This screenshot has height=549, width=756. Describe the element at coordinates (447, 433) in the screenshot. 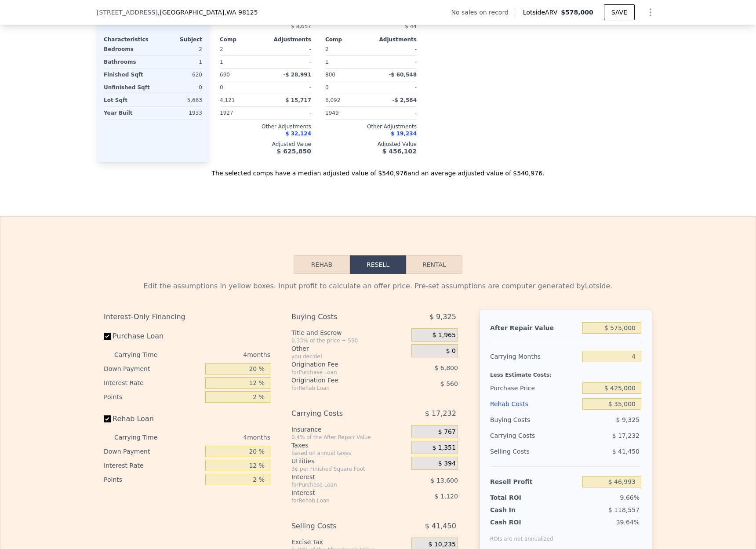

I see `span: $ 767` at that location.